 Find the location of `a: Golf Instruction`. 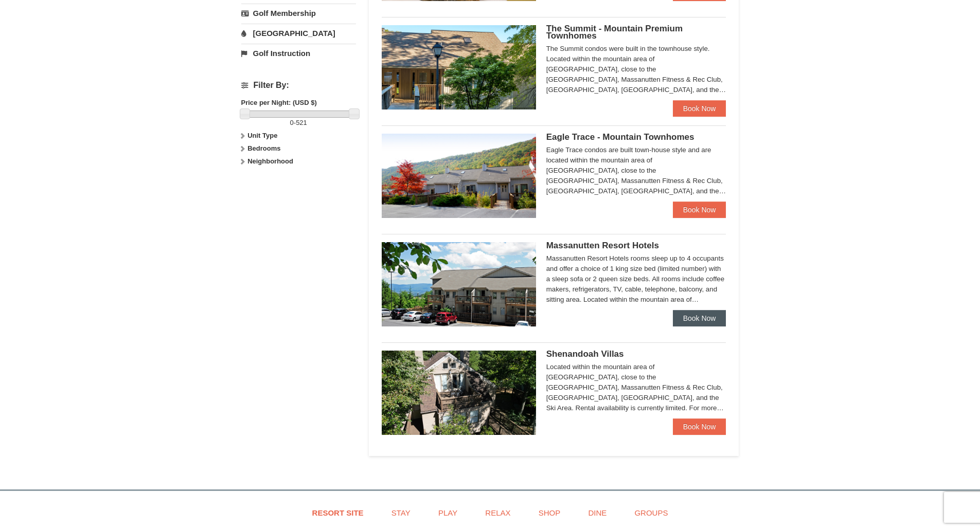

a: Golf Instruction is located at coordinates (298, 53).